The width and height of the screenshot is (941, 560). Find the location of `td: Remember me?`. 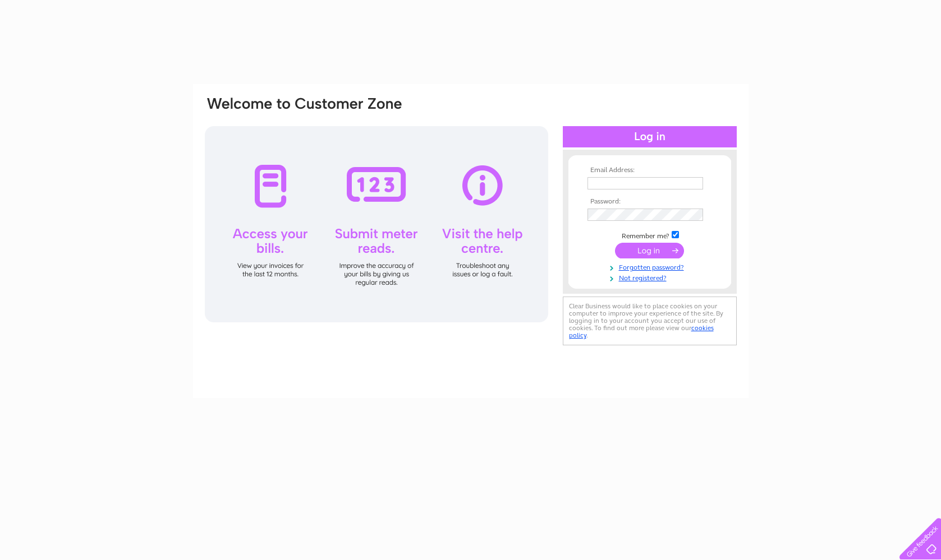

td: Remember me? is located at coordinates (650, 235).